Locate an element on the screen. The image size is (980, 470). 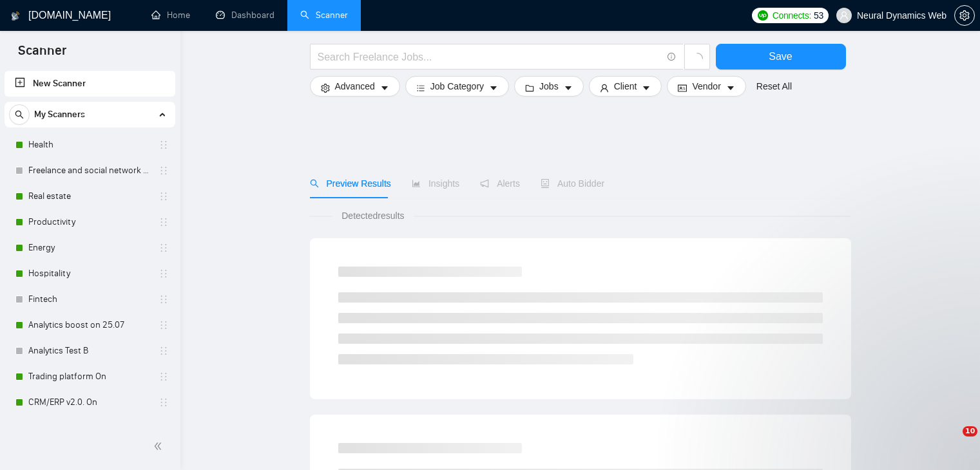
span: Preview Results is located at coordinates (351, 184).